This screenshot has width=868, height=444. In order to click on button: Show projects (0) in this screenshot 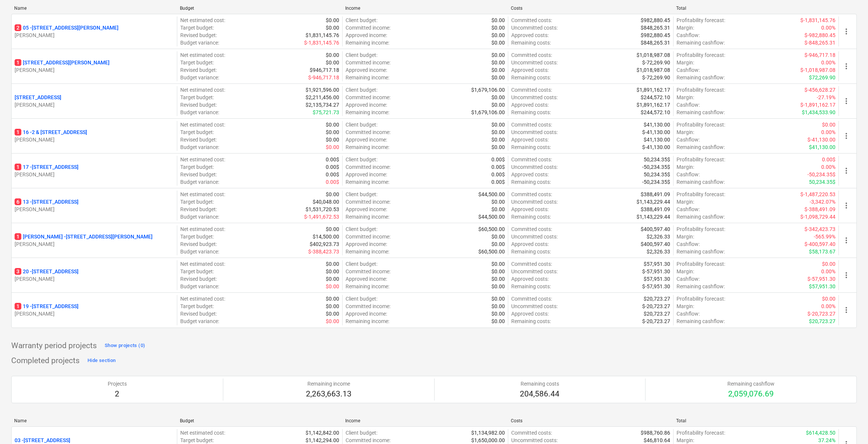, I will do `click(125, 346)`.